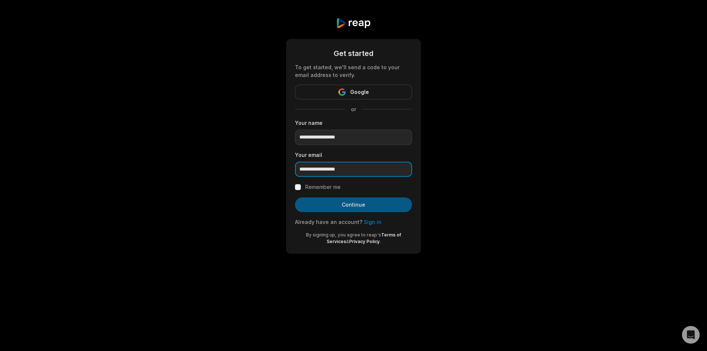 Image resolution: width=707 pixels, height=351 pixels. What do you see at coordinates (353, 155) in the screenshot?
I see `label: Your email` at bounding box center [353, 155].